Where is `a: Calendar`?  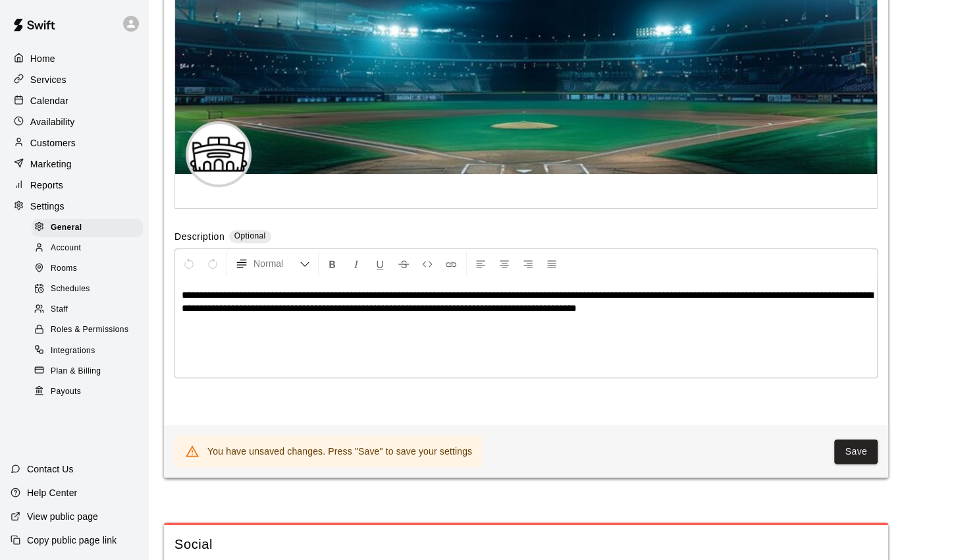 a: Calendar is located at coordinates (74, 100).